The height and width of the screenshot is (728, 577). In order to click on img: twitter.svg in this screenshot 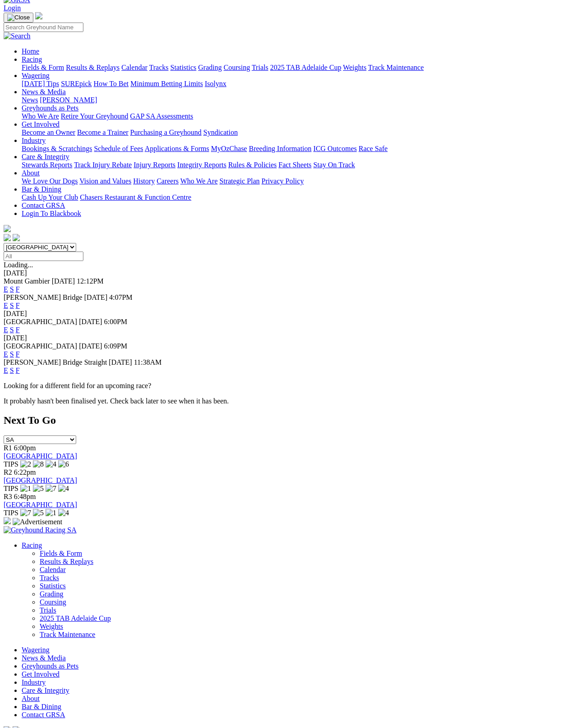, I will do `click(16, 237)`.